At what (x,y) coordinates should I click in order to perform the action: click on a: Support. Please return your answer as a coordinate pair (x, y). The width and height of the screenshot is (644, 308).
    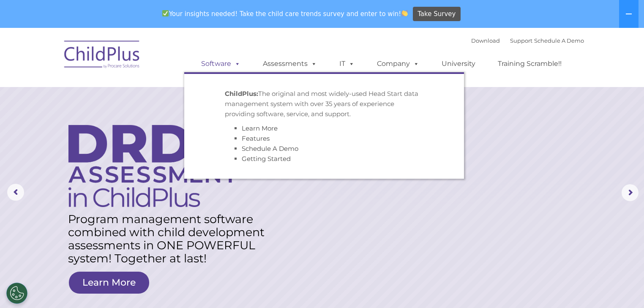
    Looking at the image, I should click on (521, 41).